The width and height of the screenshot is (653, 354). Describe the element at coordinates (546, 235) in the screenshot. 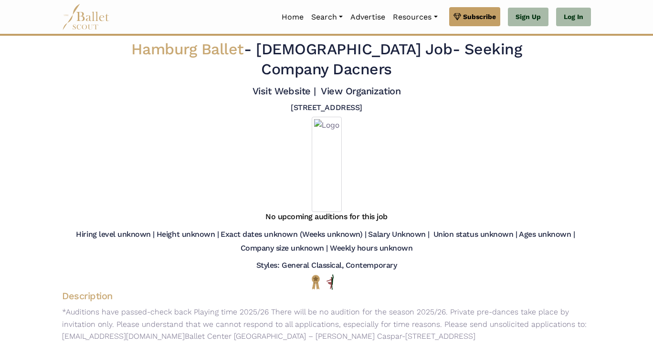

I see `h5: Ages unknown |` at that location.